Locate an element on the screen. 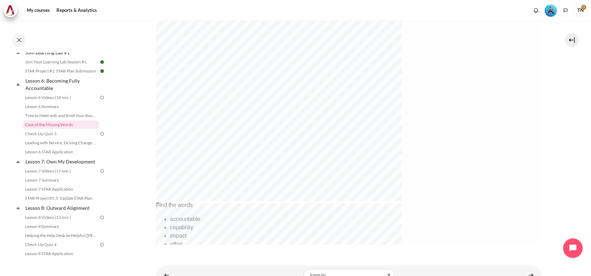  img: Level #3 is located at coordinates (551, 10).